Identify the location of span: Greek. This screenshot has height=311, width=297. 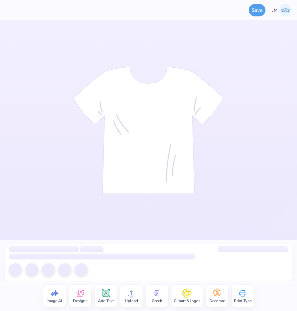
(157, 301).